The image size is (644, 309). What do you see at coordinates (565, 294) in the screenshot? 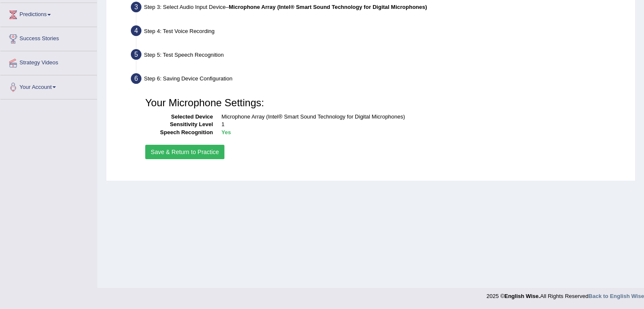
I see `div: 2025 © All Rights Reserved` at bounding box center [565, 294].